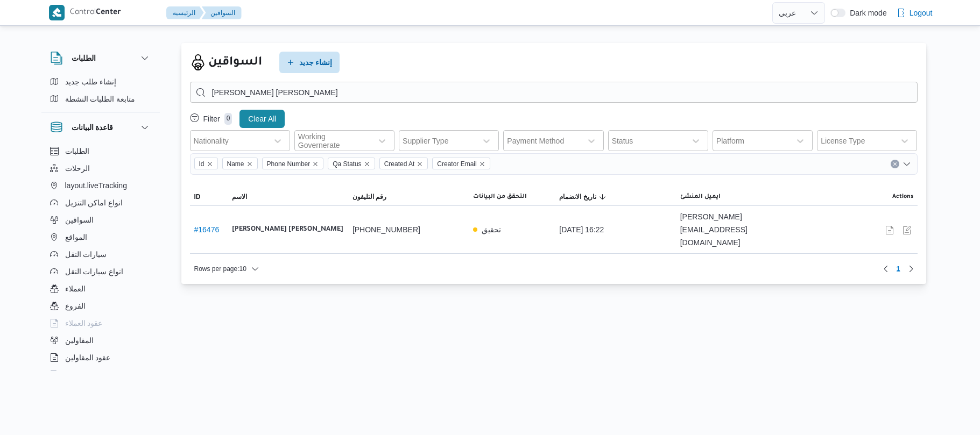 The image size is (980, 435). Describe the element at coordinates (101, 306) in the screenshot. I see `button: الفروع` at that location.